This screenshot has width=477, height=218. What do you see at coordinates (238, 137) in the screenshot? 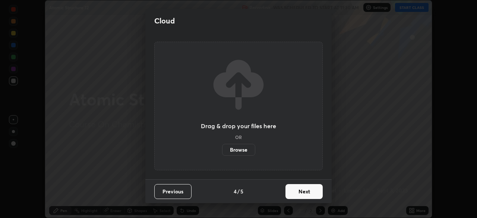
I see `h5: OR` at bounding box center [238, 137].